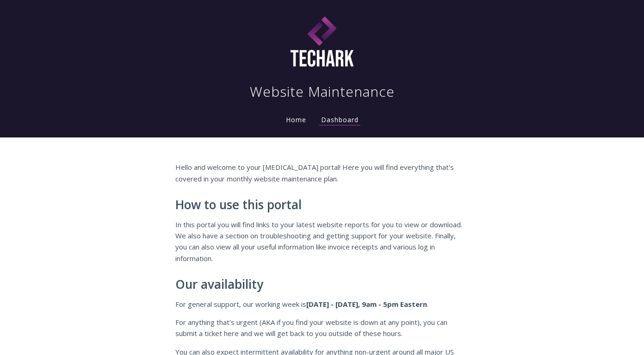  What do you see at coordinates (322, 205) in the screenshot?
I see `h2: How to use this portal` at bounding box center [322, 205].